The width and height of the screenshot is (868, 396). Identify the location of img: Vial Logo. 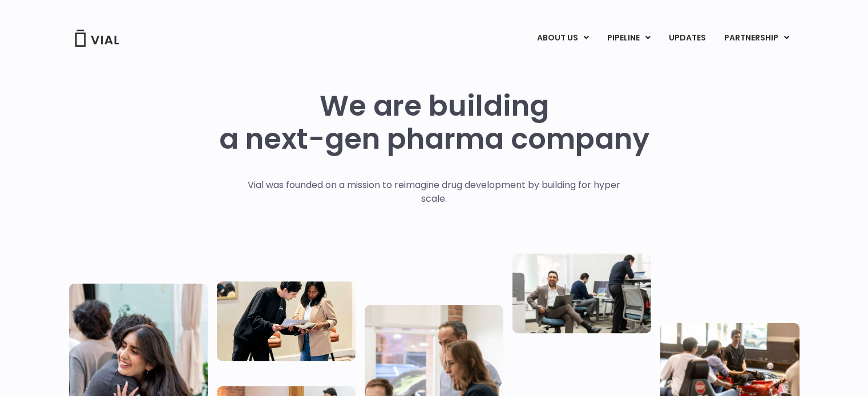
(97, 38).